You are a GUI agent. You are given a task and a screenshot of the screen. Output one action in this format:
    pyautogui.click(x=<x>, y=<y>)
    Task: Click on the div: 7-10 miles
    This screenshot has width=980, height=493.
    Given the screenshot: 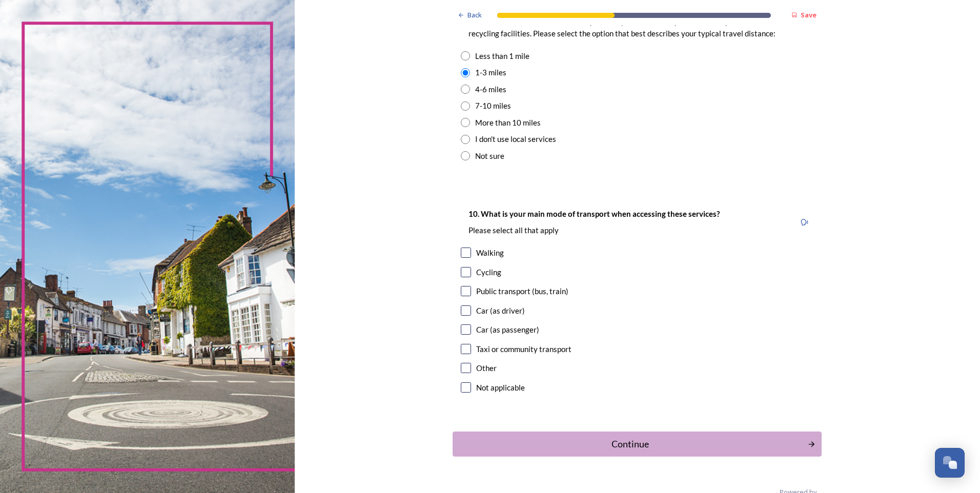 What is the action you would take?
    pyautogui.click(x=493, y=106)
    